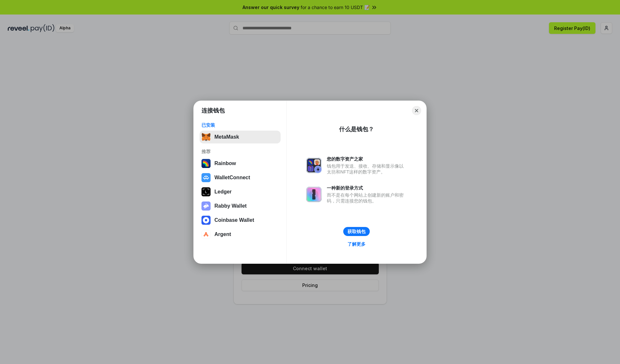  Describe the element at coordinates (240, 192) in the screenshot. I see `button: Ledger` at that location.